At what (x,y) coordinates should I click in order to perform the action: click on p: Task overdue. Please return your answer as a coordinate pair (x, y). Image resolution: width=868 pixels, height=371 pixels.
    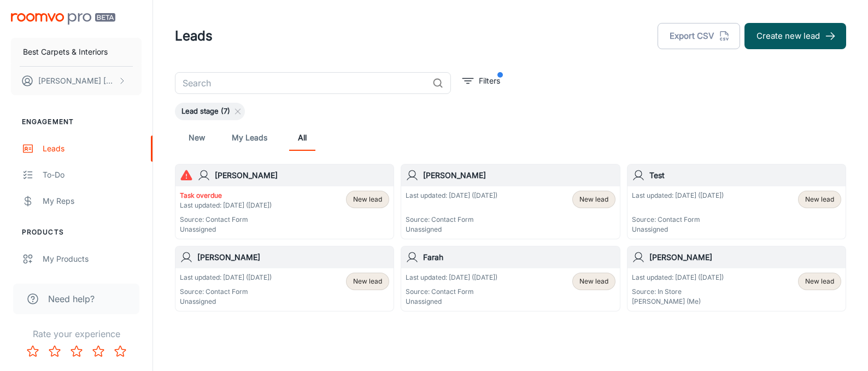
    Looking at the image, I should click on (226, 196).